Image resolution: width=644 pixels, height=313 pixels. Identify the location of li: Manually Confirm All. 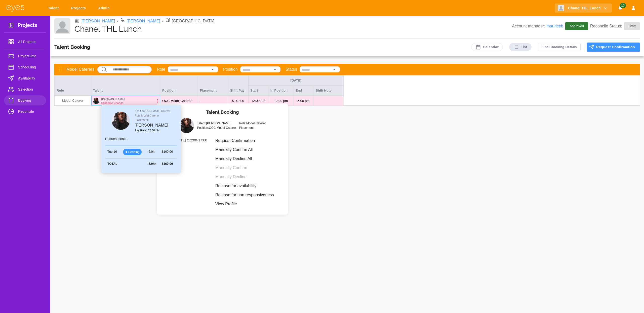
(245, 150).